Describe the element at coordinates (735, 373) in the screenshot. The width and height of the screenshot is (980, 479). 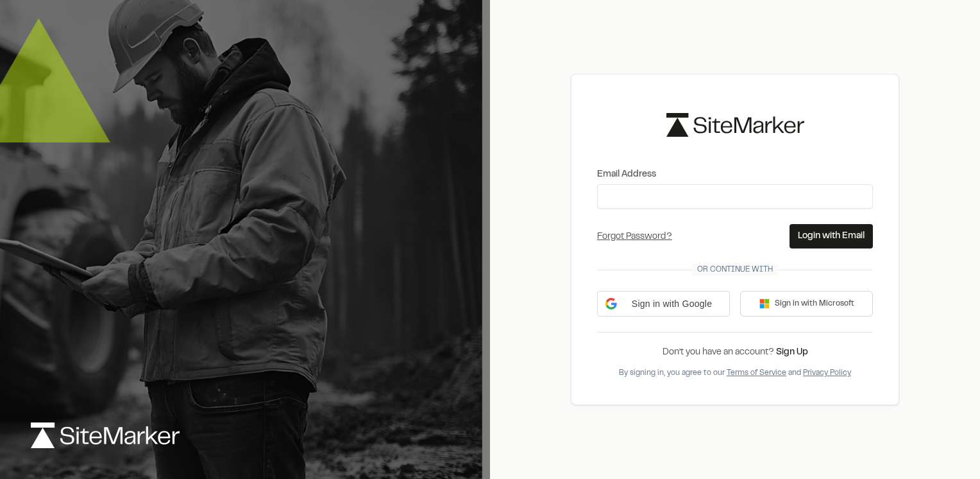
I see `div: By signing in, you agree to our and` at that location.